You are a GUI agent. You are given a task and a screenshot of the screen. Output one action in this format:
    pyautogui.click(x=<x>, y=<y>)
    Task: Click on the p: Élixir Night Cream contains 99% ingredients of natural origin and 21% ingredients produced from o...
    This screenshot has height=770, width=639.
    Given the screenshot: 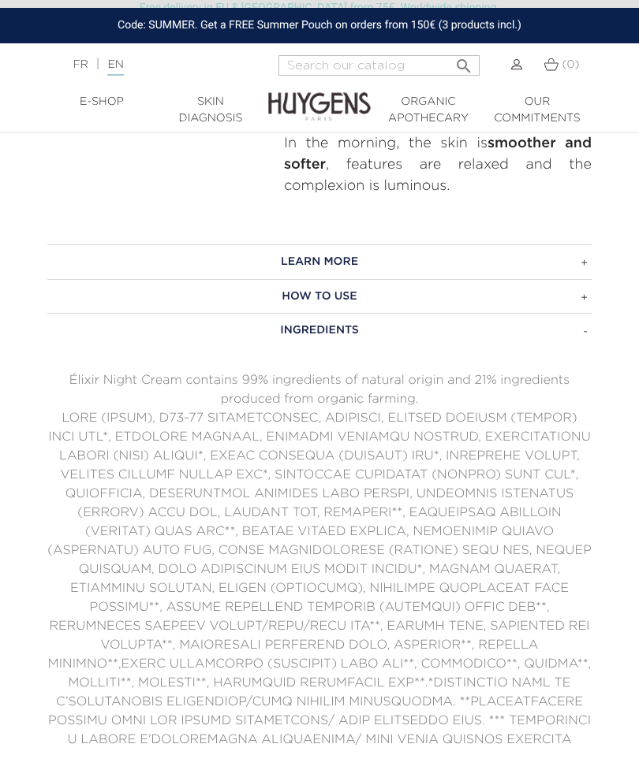 What is the action you would take?
    pyautogui.click(x=319, y=390)
    